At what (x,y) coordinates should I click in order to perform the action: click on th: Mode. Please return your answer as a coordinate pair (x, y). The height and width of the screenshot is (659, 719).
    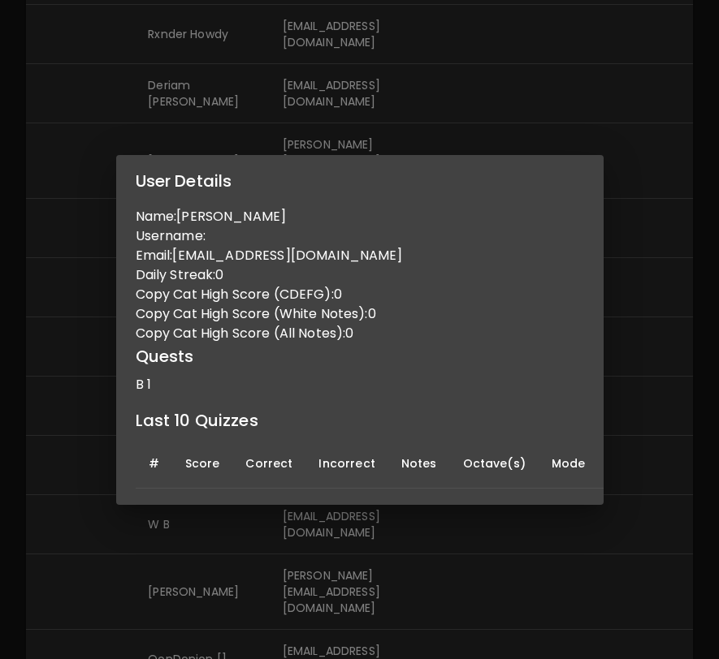
    Looking at the image, I should click on (568, 464).